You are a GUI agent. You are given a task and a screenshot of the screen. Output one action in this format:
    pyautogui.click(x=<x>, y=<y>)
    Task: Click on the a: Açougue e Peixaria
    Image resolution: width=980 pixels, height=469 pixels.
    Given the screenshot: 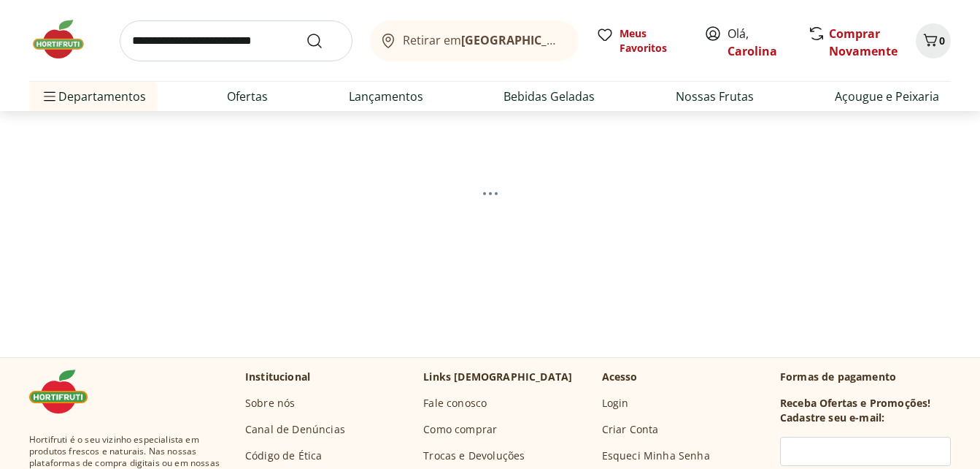 What is the action you would take?
    pyautogui.click(x=887, y=96)
    